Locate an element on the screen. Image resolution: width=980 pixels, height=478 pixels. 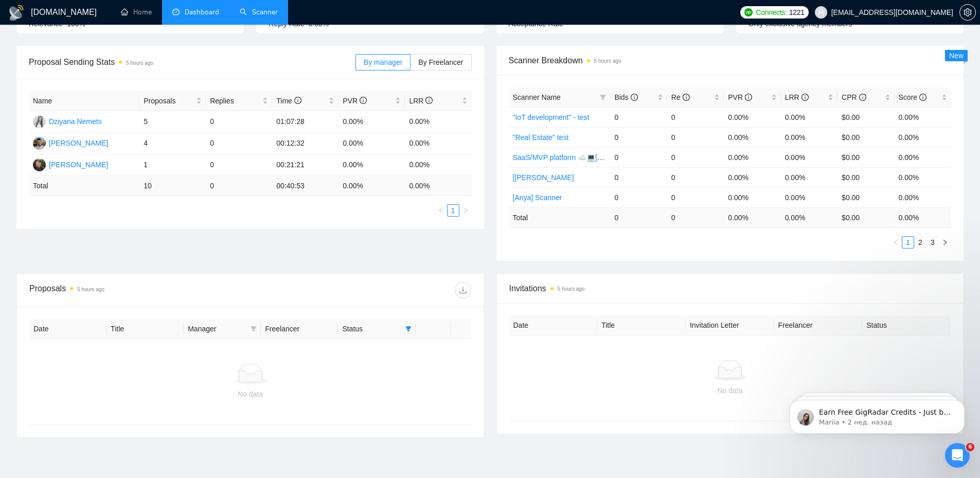
span: download is located at coordinates (463, 290).